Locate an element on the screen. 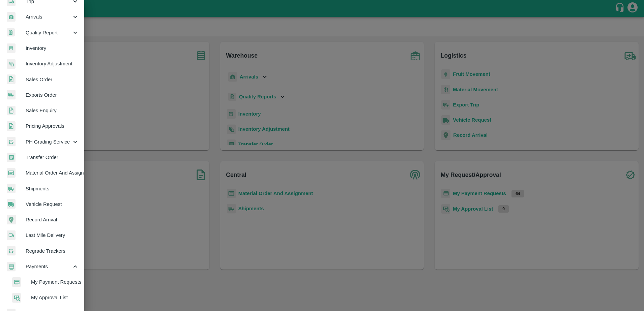 This screenshot has height=311, width=644. span: Inventory Adjustment is located at coordinates (52, 64).